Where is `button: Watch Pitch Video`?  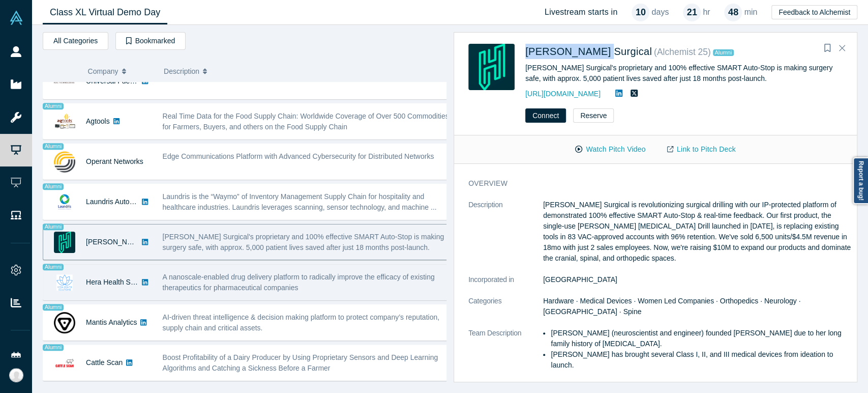
button: Watch Pitch Video is located at coordinates (610, 149).